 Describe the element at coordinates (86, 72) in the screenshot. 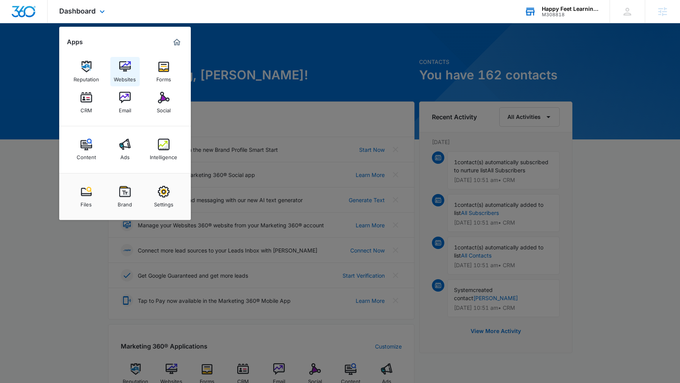

I see `a: Reputation` at that location.